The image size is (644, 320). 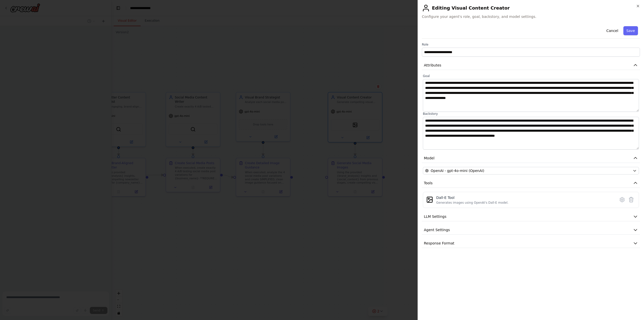 What do you see at coordinates (430, 200) in the screenshot?
I see `img: DallETool` at bounding box center [430, 200].